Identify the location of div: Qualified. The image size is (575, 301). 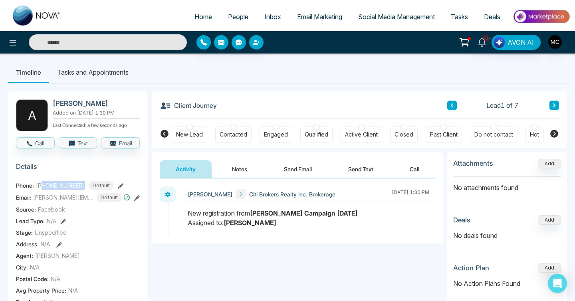
(316, 134).